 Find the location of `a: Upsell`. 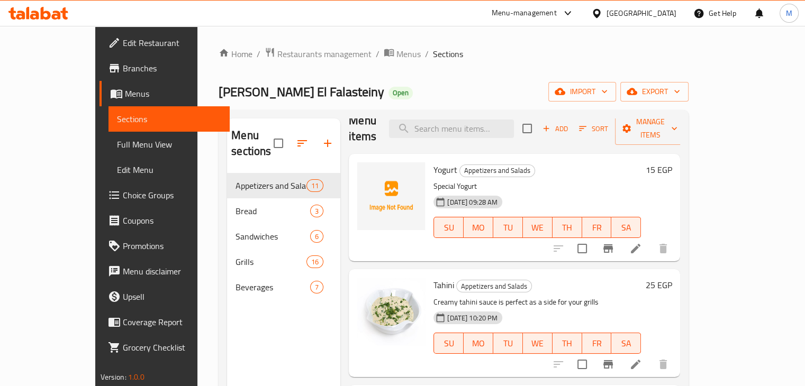

a: Upsell is located at coordinates (165, 297).